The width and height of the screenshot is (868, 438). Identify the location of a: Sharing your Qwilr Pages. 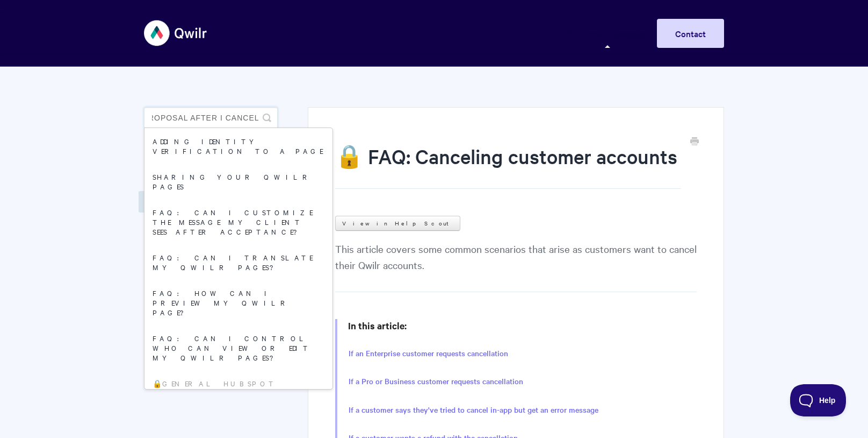
(239, 181).